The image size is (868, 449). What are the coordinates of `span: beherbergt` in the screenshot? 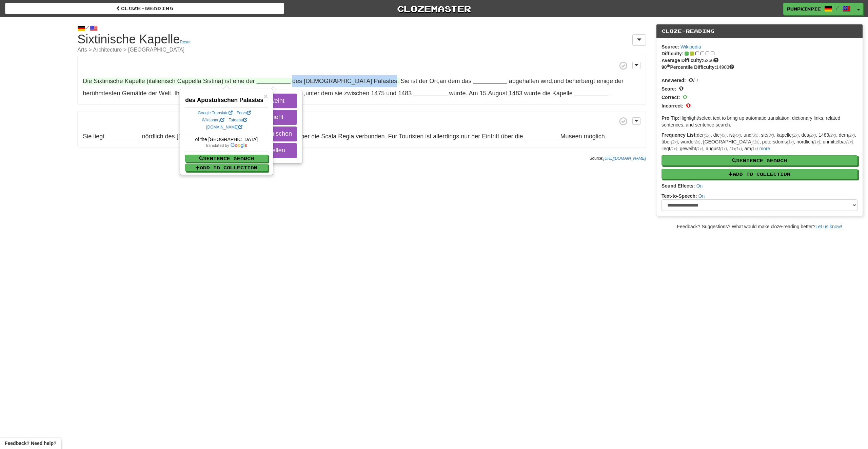 It's located at (580, 81).